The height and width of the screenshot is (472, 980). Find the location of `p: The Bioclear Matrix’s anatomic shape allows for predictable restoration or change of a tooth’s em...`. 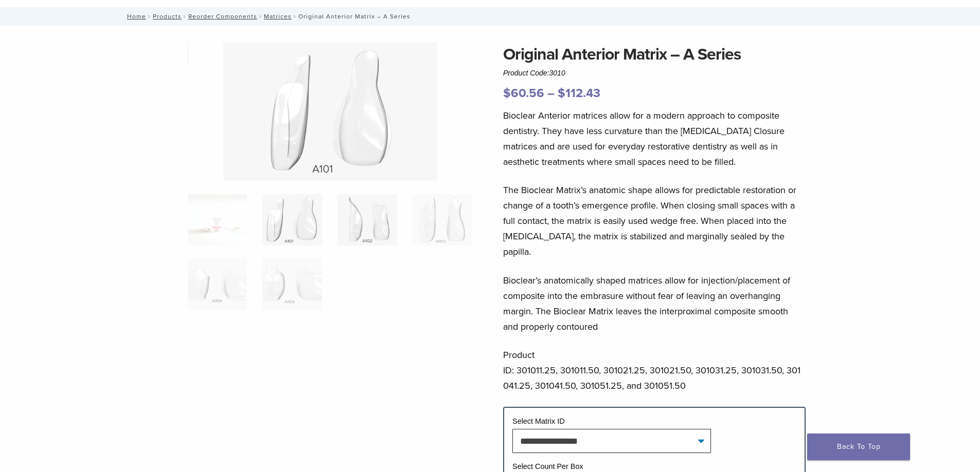

p: The Bioclear Matrix’s anatomic shape allows for predictable restoration or change of a tooth’s em... is located at coordinates (654, 221).